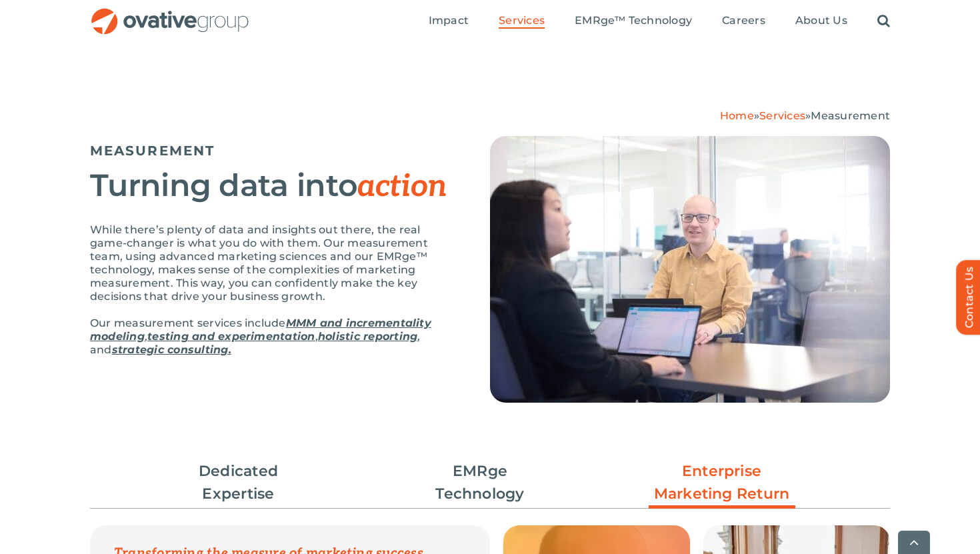 The image size is (980, 554). Describe the element at coordinates (743, 20) in the screenshot. I see `span: Careers` at that location.